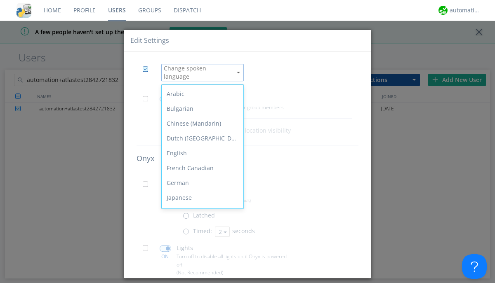  Describe the element at coordinates (203, 198) in the screenshot. I see `div: Japanese` at that location.